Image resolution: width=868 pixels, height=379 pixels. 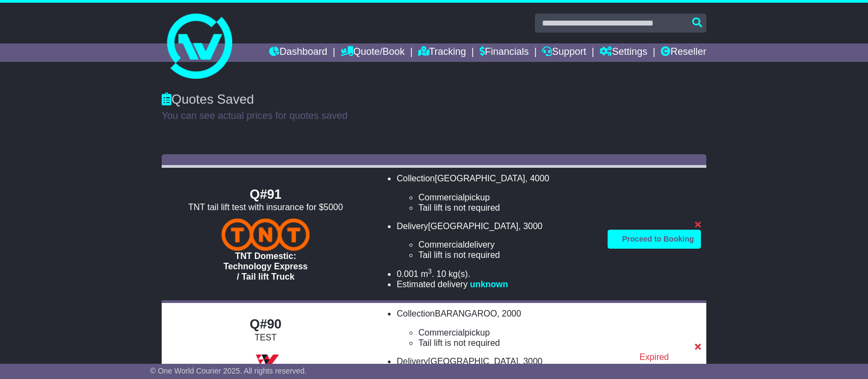 I want to click on a: Support, so click(x=564, y=53).